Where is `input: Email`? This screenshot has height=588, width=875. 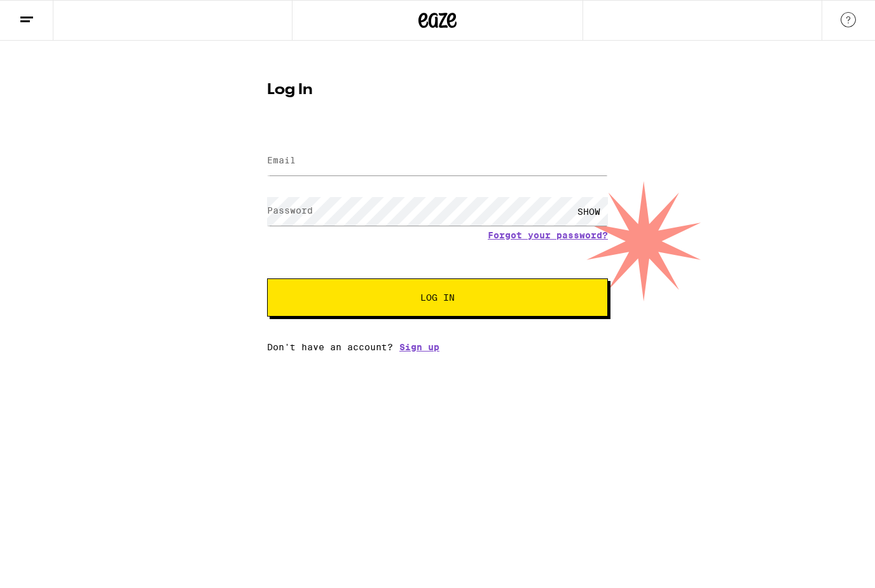 input: Email is located at coordinates (438, 161).